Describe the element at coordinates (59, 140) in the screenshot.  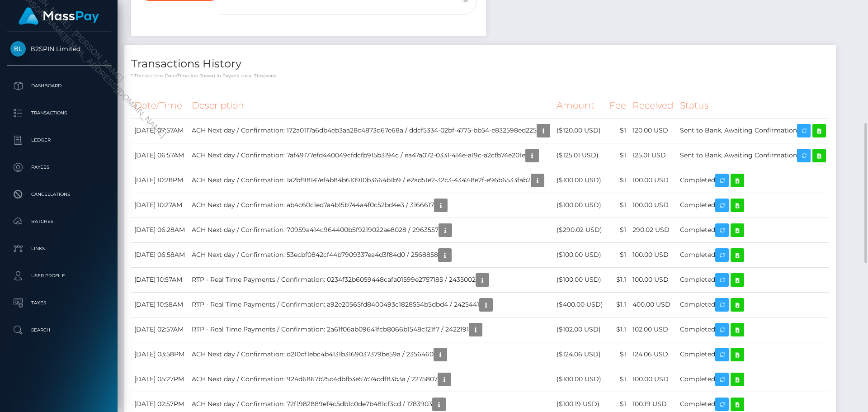
I see `p: Ledger` at that location.